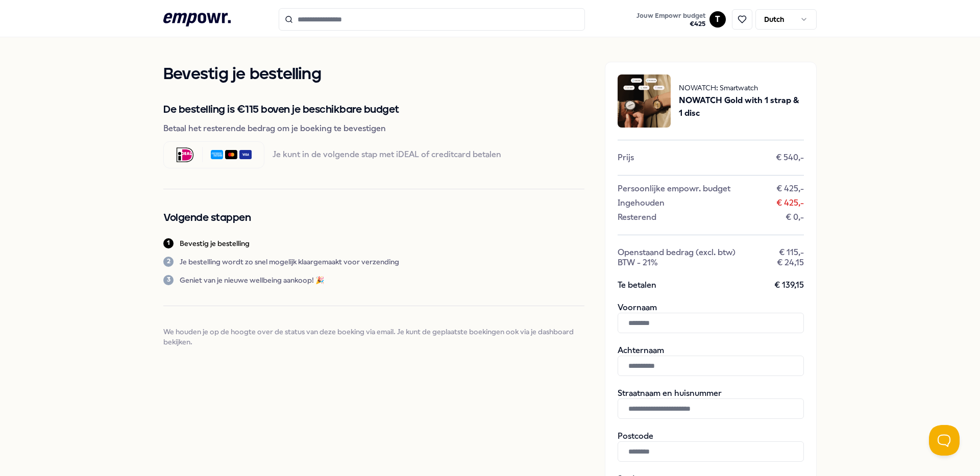 Image resolution: width=980 pixels, height=476 pixels. What do you see at coordinates (741, 107) in the screenshot?
I see `span: NOWATCH Gold with 1 strap & 1 disc` at bounding box center [741, 107].